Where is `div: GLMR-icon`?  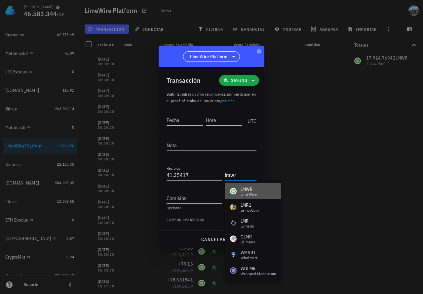 div: GLMR-icon is located at coordinates (233, 239).